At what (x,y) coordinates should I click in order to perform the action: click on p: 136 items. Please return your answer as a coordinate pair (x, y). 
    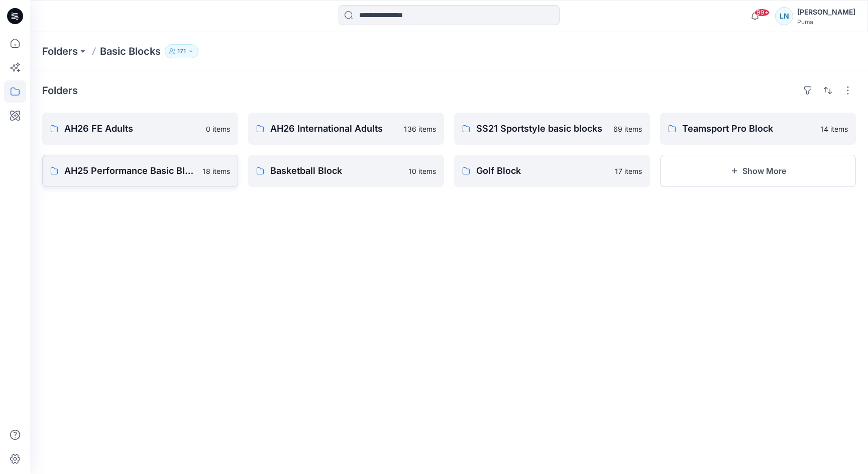
    Looking at the image, I should click on (420, 128).